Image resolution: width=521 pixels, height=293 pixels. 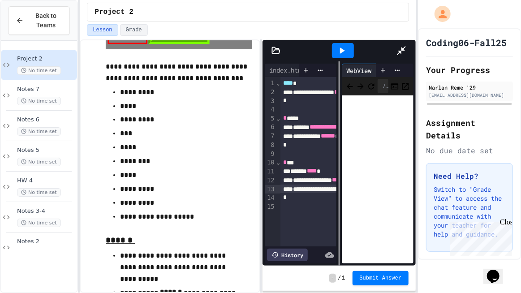 I want to click on button: Refresh, so click(x=372, y=86).